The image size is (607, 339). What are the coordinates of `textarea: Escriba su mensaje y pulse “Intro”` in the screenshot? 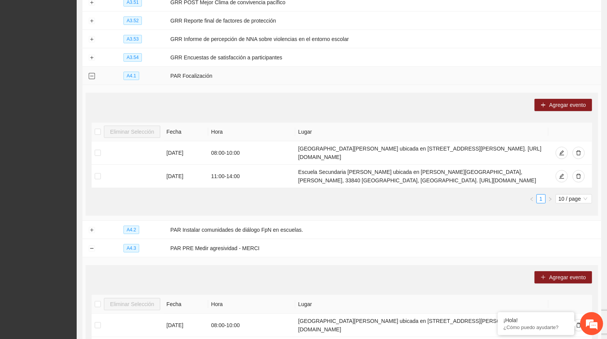 It's located at (75, 223).